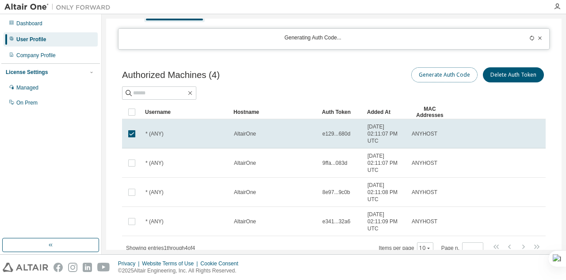 The height and width of the screenshot is (280, 566). What do you see at coordinates (406, 248) in the screenshot?
I see `span: Items per page` at bounding box center [406, 248].